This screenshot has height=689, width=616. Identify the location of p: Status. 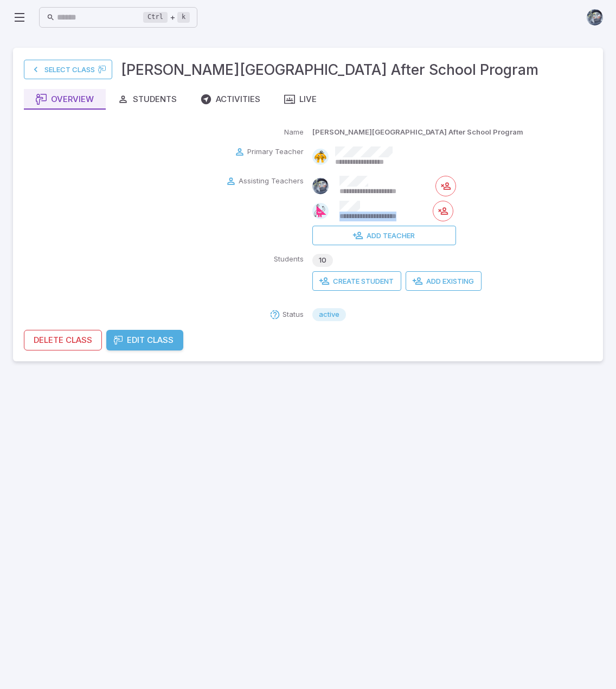
(293, 314).